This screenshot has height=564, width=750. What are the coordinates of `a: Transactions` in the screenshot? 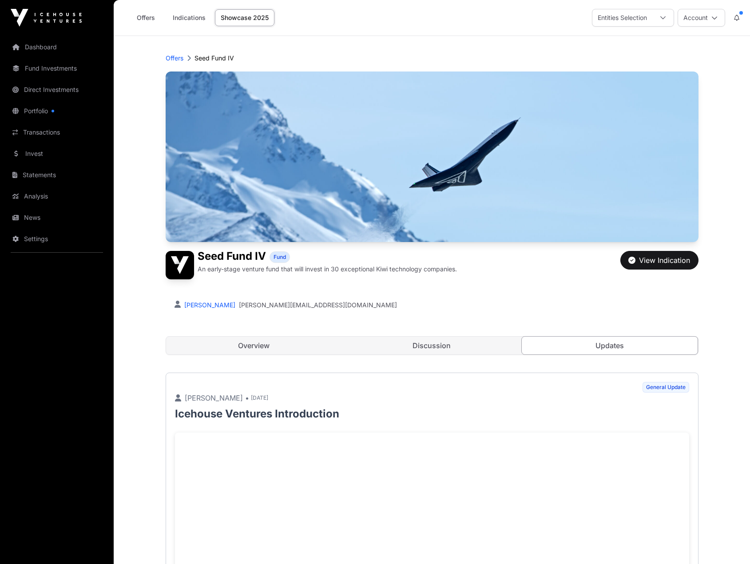 It's located at (57, 132).